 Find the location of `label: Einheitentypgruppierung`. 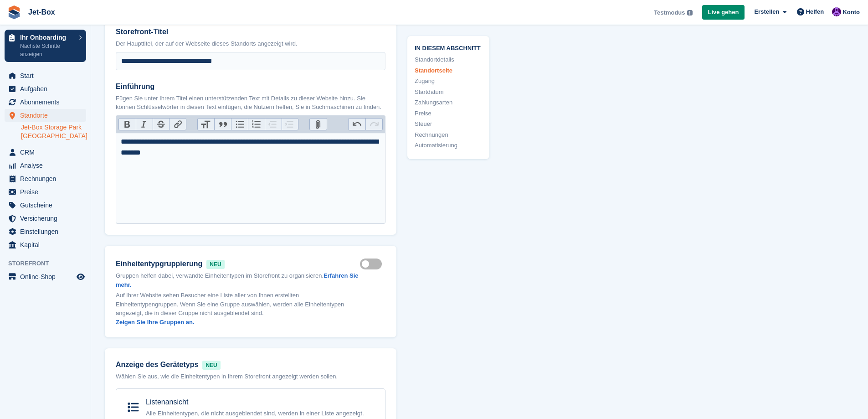

label: Einheitentypgruppierung is located at coordinates (238, 264).